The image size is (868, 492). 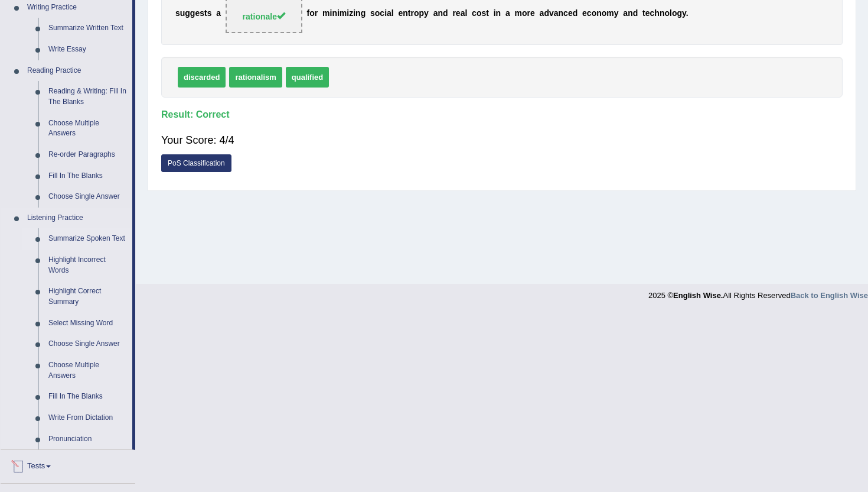 What do you see at coordinates (87, 50) in the screenshot?
I see `a: Write Essay` at bounding box center [87, 50].